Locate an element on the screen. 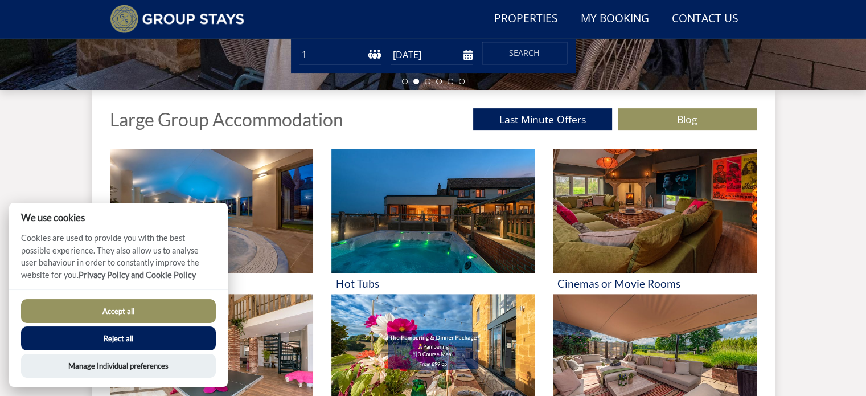 The width and height of the screenshot is (866, 396). a: 'Hot Tubs' - Large Group Accommodation Holiday Ideas Hot Tubs is located at coordinates (433, 221).